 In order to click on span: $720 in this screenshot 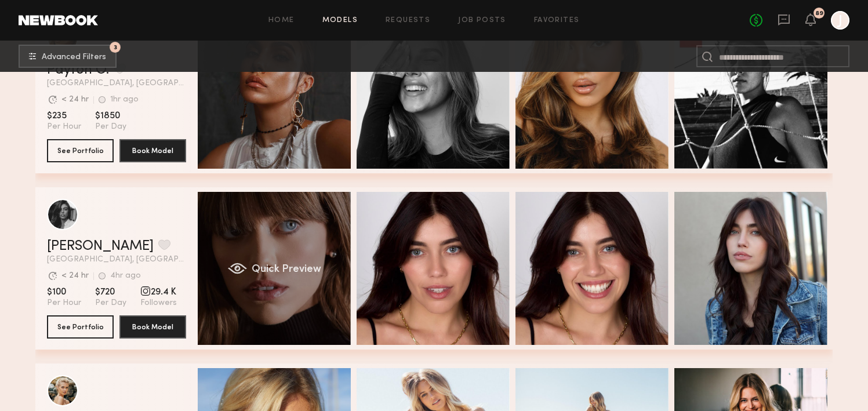, I will do `click(110, 293)`.